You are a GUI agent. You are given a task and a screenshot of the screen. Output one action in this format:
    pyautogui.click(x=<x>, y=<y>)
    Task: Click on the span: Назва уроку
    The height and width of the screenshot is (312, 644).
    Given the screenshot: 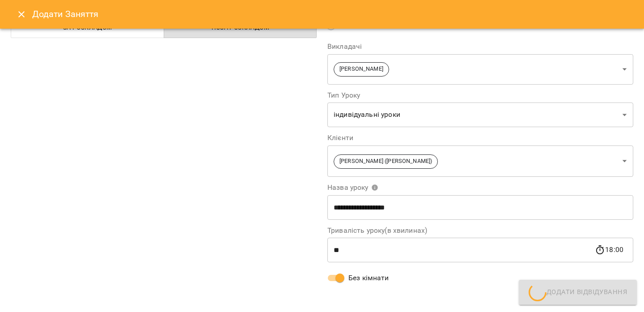 What is the action you would take?
    pyautogui.click(x=353, y=188)
    